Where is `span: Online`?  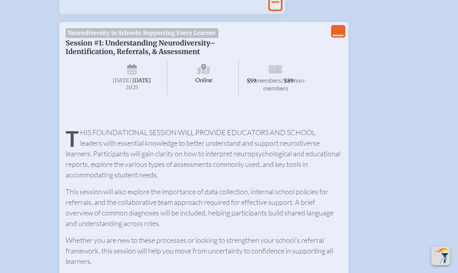
span: Online is located at coordinates (204, 78).